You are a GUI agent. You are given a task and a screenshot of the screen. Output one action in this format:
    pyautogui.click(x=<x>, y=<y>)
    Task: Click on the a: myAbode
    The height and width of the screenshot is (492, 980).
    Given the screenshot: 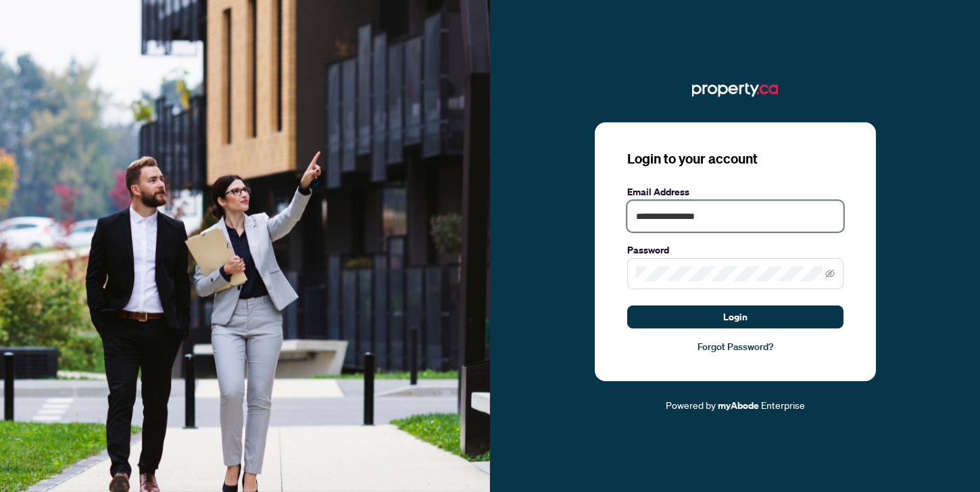 What is the action you would take?
    pyautogui.click(x=738, y=405)
    